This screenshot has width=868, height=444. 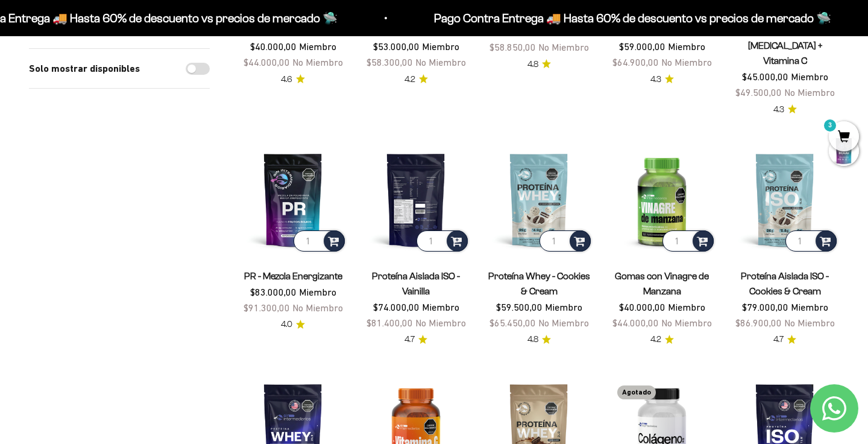 What do you see at coordinates (416, 284) in the screenshot?
I see `a: Proteína Aislada ISO - Vainilla` at bounding box center [416, 284].